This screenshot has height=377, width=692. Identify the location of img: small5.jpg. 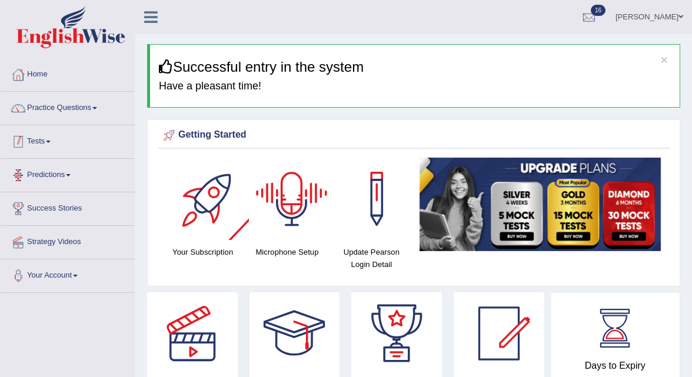
(540, 204).